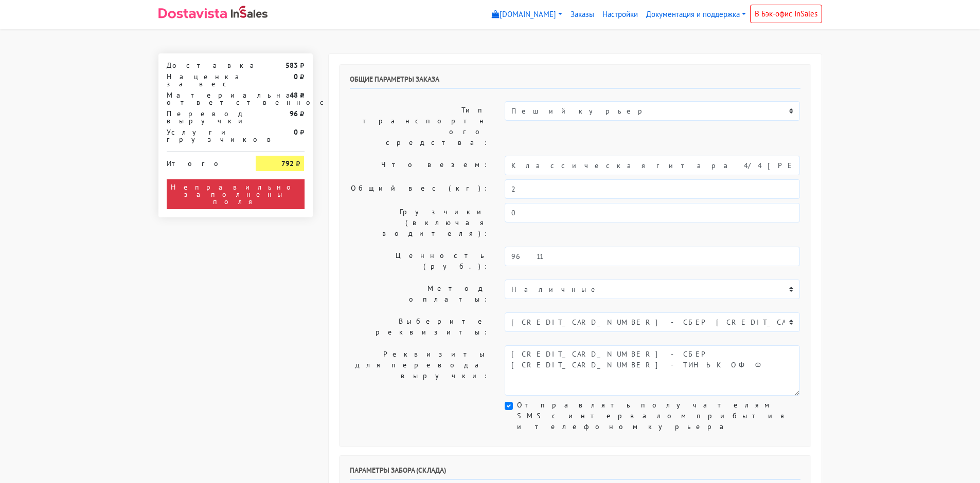  I want to click on label: Ценность (руб.):, so click(419, 261).